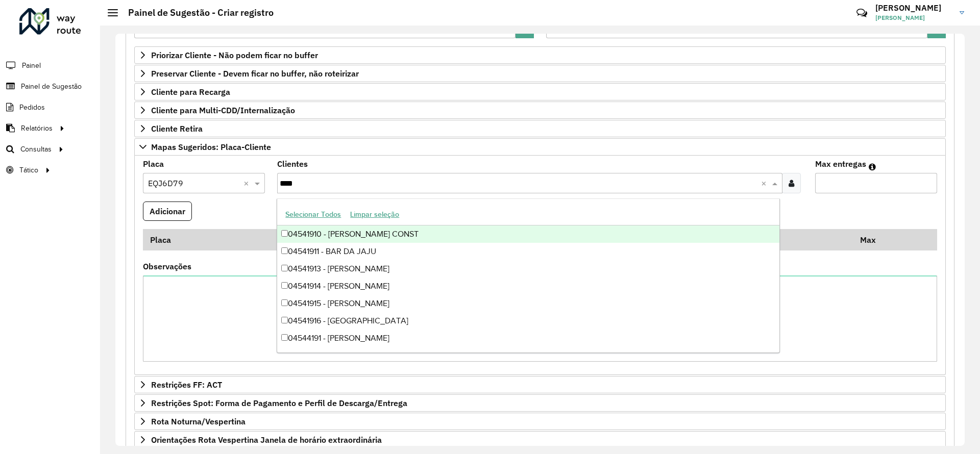 The height and width of the screenshot is (454, 980). What do you see at coordinates (211, 240) in the screenshot?
I see `th: Placa` at bounding box center [211, 240].